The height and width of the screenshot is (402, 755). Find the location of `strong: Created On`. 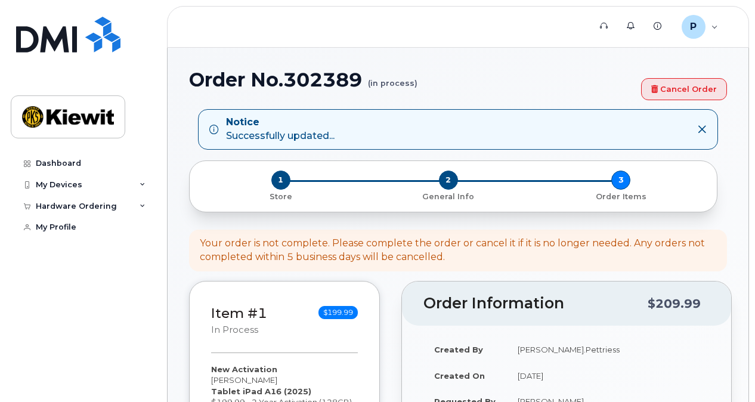

strong: Created On is located at coordinates (459, 376).